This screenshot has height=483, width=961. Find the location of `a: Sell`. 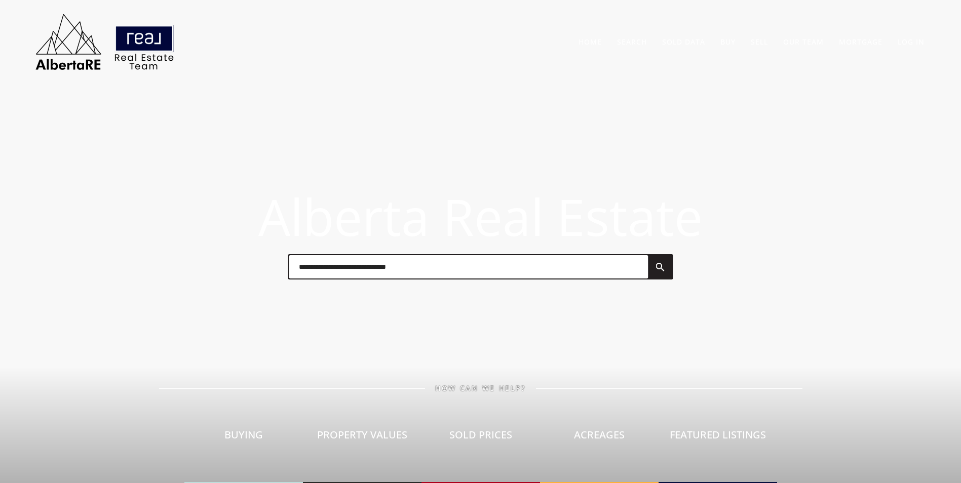

a: Sell is located at coordinates (759, 42).